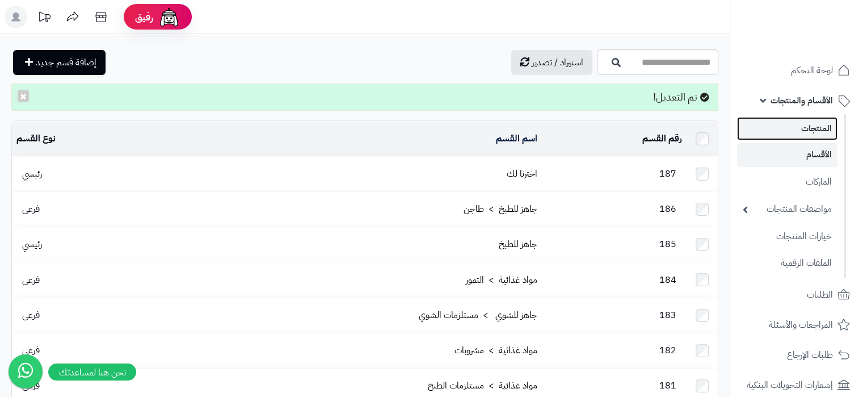  I want to click on a: المراجعات والأسئلة, so click(797, 325).